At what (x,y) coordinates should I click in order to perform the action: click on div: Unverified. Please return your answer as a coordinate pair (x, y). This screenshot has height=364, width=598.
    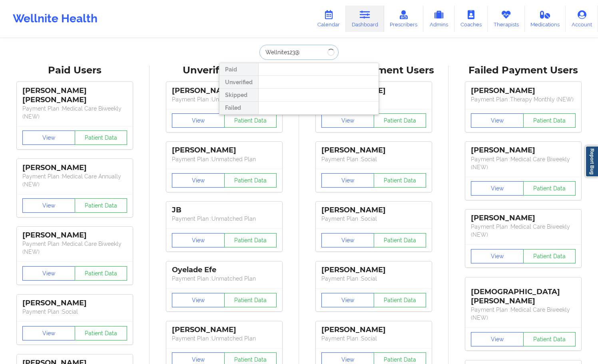
    Looking at the image, I should click on (238, 82).